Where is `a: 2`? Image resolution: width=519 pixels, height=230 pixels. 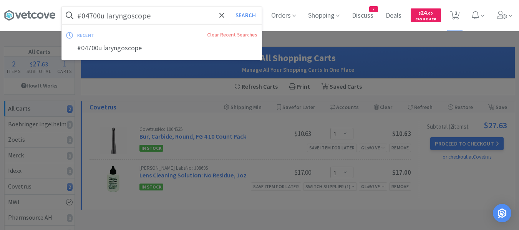
a: 2 is located at coordinates (455, 17).